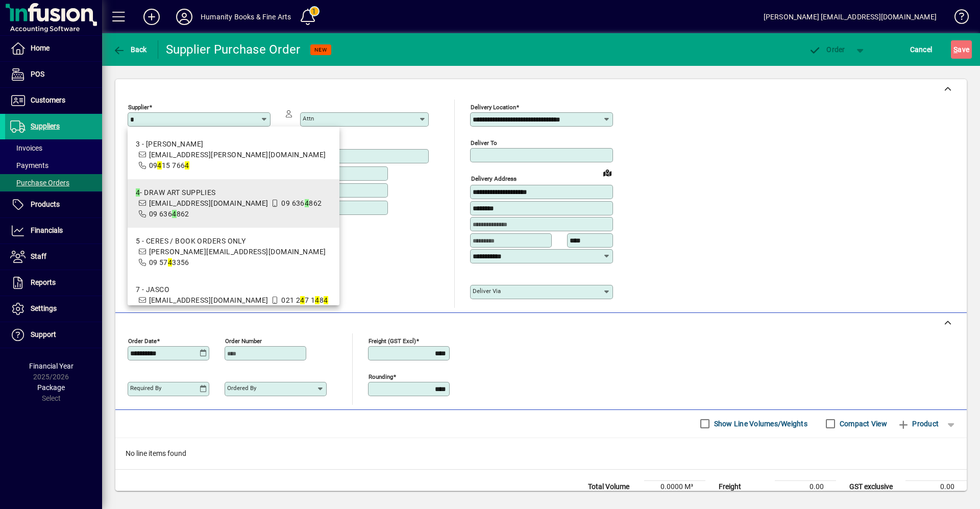 This screenshot has height=509, width=980. I want to click on span: Back, so click(130, 50).